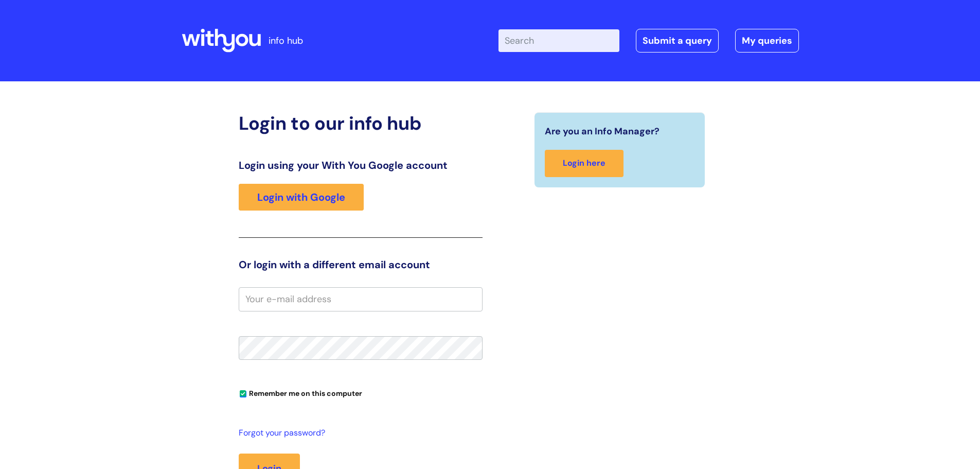  What do you see at coordinates (360, 299) in the screenshot?
I see `input: Your e-mail address` at bounding box center [360, 299].